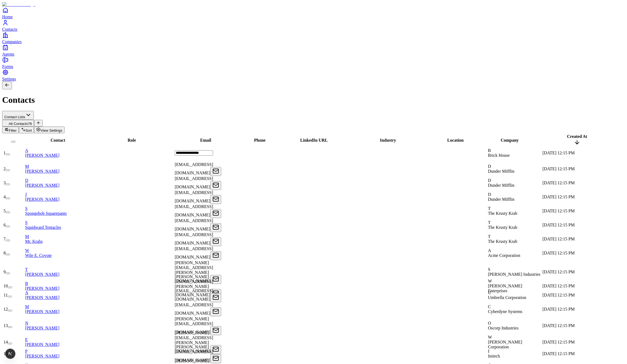  Describe the element at coordinates (5, 197) in the screenshot. I see `span: 4` at that location.